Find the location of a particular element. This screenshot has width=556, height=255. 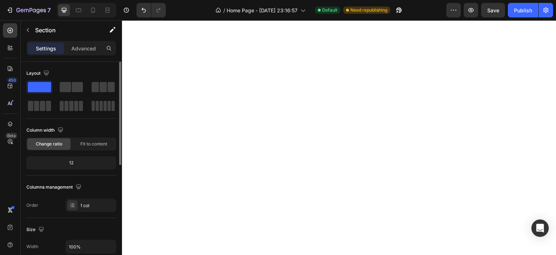

p: Section is located at coordinates (65, 30).